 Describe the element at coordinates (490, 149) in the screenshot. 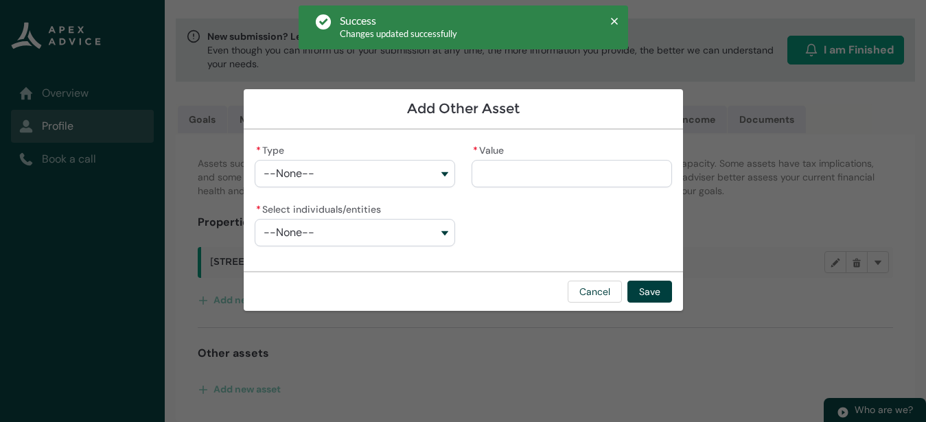

I see `label: Value` at that location.